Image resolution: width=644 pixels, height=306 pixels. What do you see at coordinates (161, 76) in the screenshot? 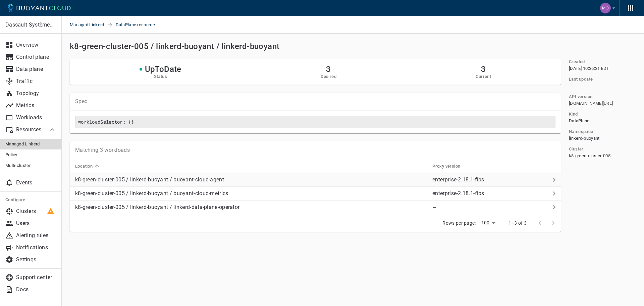
I see `h5: Status` at bounding box center [161, 76].